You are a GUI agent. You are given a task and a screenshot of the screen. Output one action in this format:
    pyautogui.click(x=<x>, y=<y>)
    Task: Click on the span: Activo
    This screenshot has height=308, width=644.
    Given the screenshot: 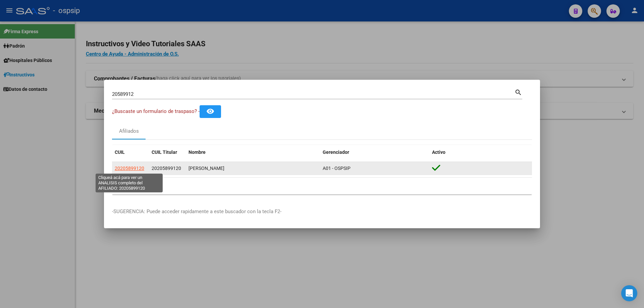 What is the action you would take?
    pyautogui.click(x=439, y=152)
    